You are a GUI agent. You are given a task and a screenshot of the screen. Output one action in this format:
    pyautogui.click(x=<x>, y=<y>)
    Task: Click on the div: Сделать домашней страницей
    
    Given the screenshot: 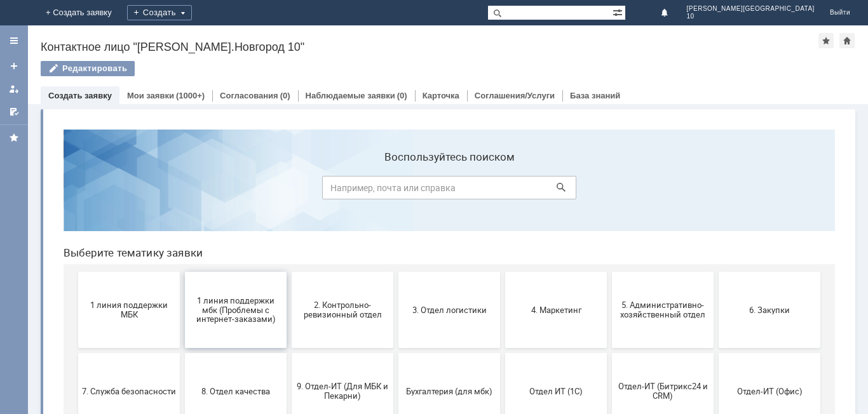 What is the action you would take?
    pyautogui.click(x=847, y=41)
    